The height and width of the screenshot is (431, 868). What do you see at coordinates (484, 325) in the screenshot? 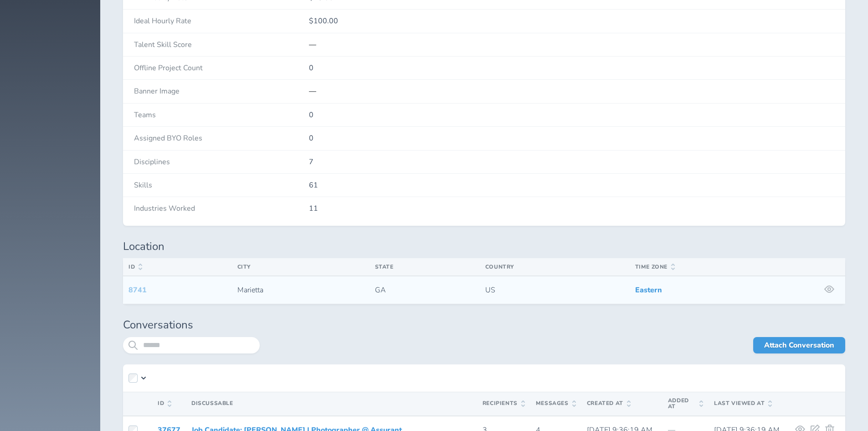
I see `h1: Conversations` at bounding box center [484, 325].